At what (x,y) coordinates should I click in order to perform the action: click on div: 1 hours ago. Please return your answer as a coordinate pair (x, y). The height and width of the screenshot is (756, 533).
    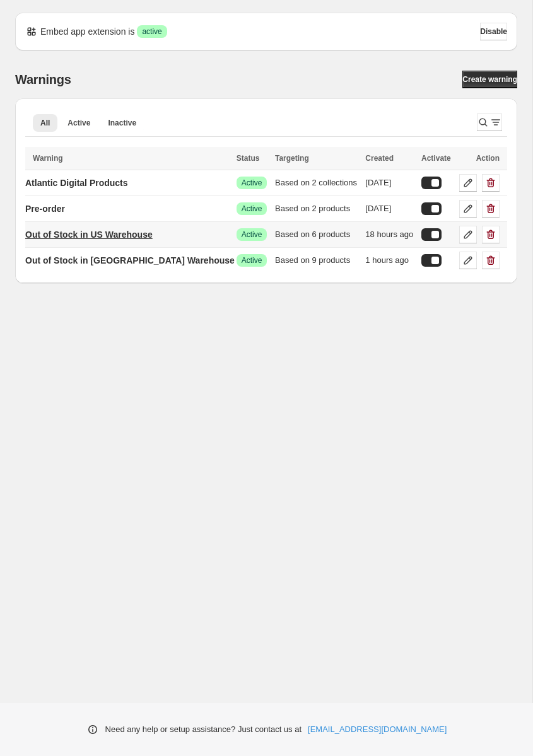
    Looking at the image, I should click on (389, 260).